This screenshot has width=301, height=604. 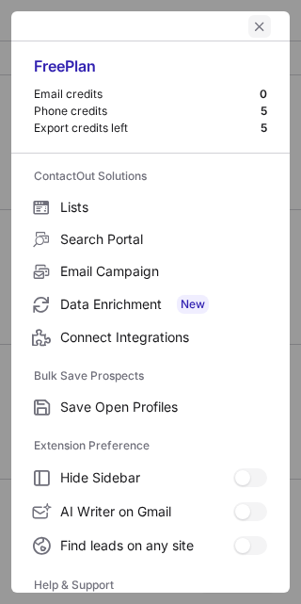 I want to click on div: Email credits, so click(x=147, y=94).